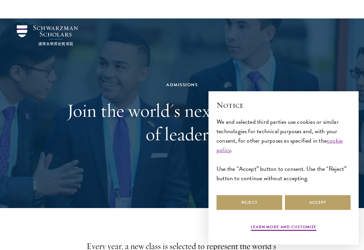 The image size is (364, 250). I want to click on div: We and selected third parties use cookies or similar technologies for technical purposes and, wit..., so click(284, 150).